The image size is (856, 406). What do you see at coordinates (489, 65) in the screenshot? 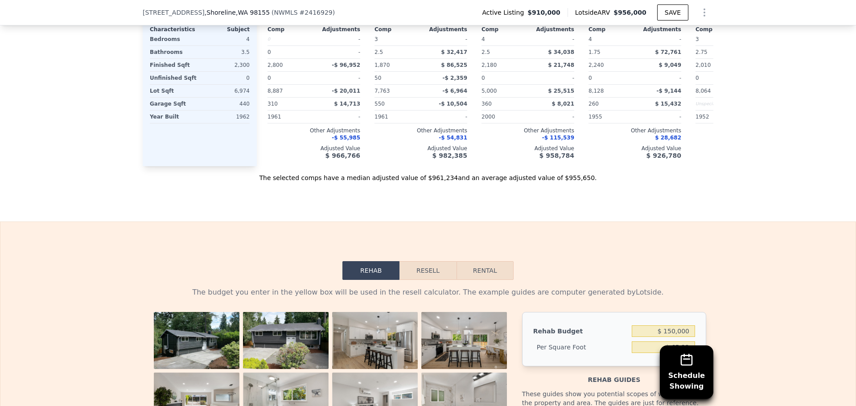
I see `span: 2,180` at bounding box center [489, 65].